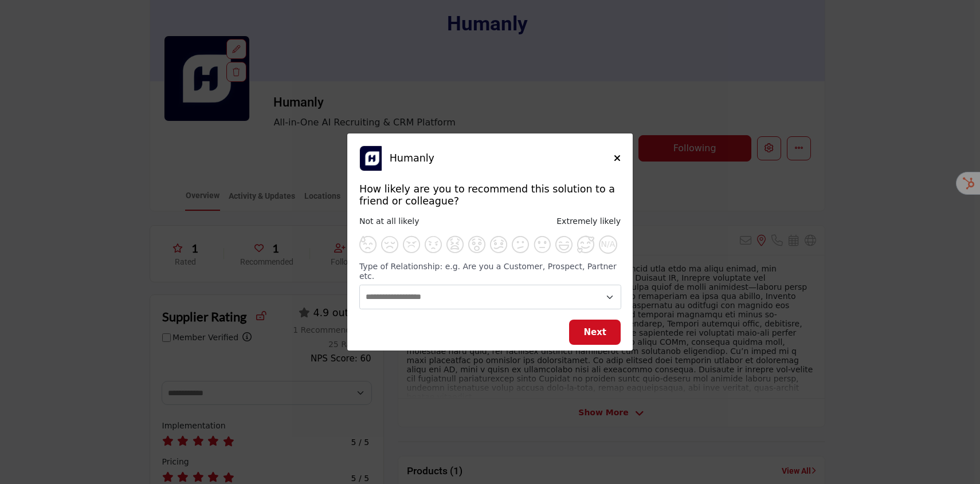 This screenshot has height=484, width=980. What do you see at coordinates (372, 158) in the screenshot?
I see `img: Humanly Logo` at bounding box center [372, 158].